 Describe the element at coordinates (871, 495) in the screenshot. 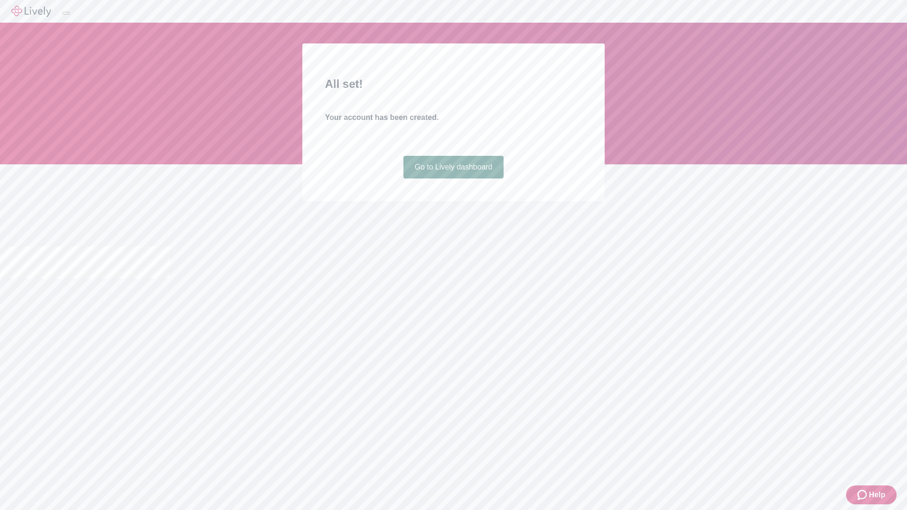

I see `button: Zendesk support iconHelp` at that location.